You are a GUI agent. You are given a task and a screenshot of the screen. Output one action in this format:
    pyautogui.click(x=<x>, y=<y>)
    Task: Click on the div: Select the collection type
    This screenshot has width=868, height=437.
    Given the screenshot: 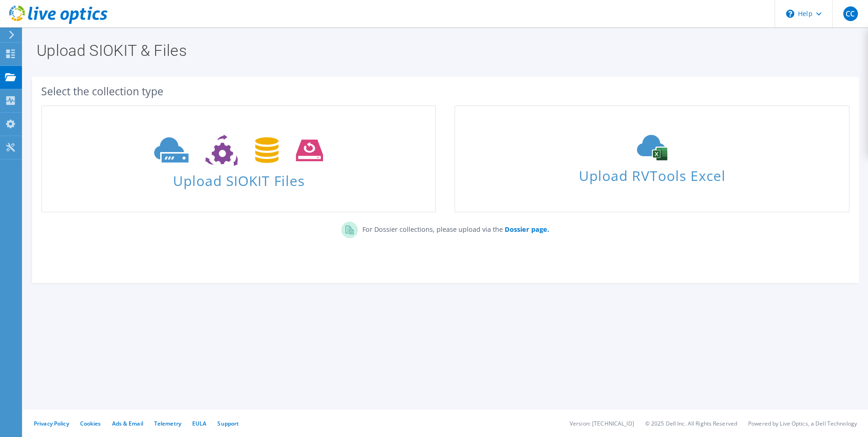 What is the action you would take?
    pyautogui.click(x=446, y=91)
    